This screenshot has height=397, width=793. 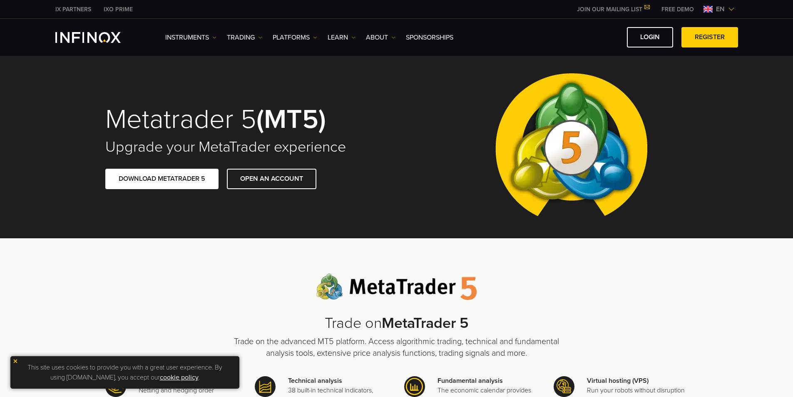 What do you see at coordinates (98, 37) in the screenshot?
I see `a: INFINOX Logo` at bounding box center [98, 37].